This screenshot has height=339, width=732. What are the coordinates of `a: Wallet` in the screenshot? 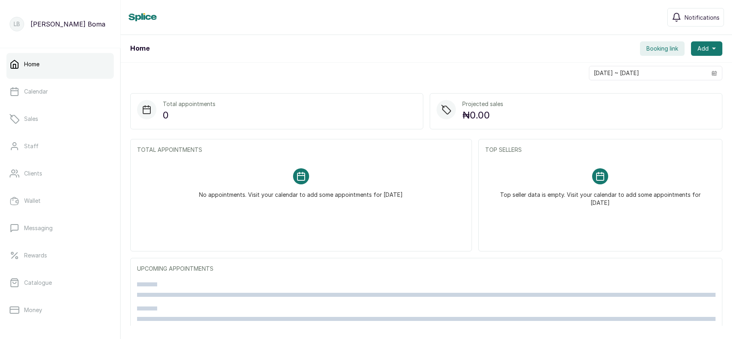 It's located at (60, 201).